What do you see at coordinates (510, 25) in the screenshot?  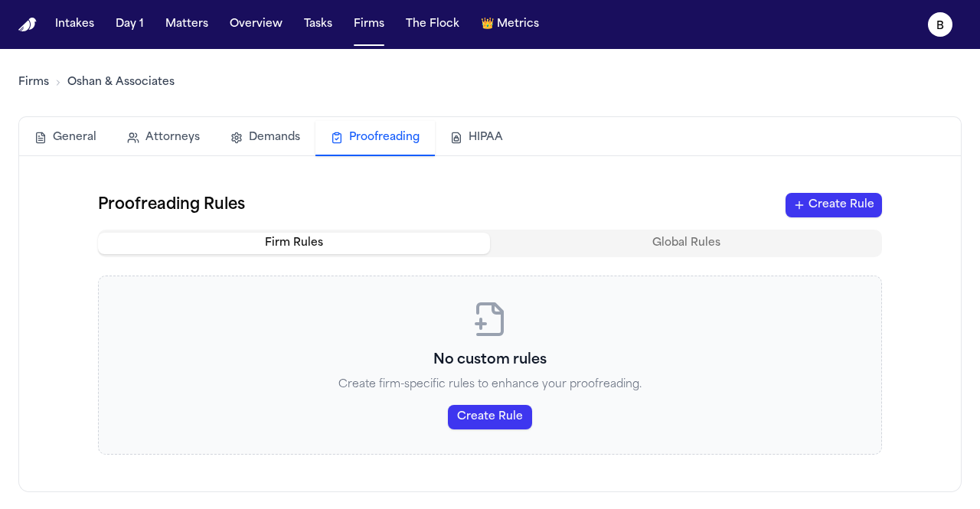 I see `a: crownMetrics` at bounding box center [510, 25].